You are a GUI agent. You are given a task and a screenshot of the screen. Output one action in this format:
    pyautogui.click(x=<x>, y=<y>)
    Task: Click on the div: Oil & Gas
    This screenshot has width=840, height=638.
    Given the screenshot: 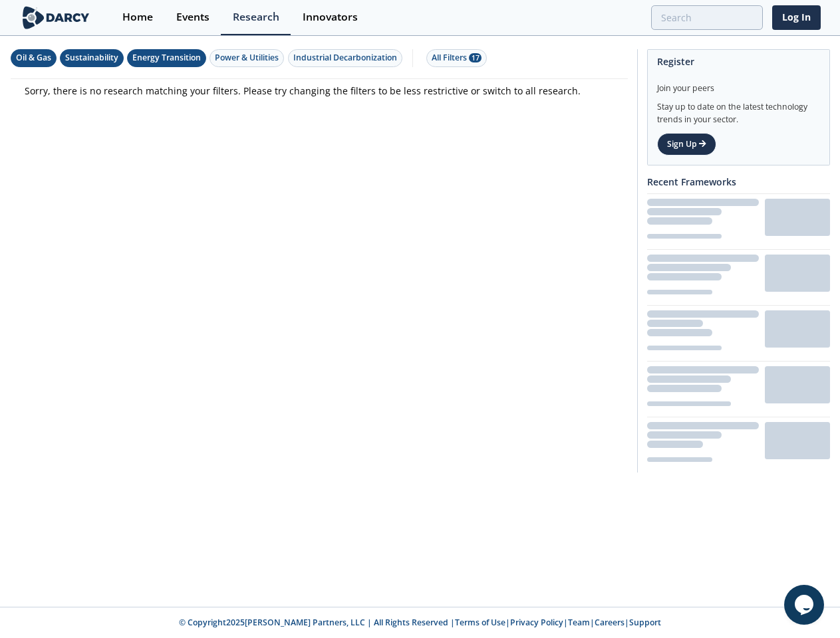 What is the action you would take?
    pyautogui.click(x=33, y=58)
    